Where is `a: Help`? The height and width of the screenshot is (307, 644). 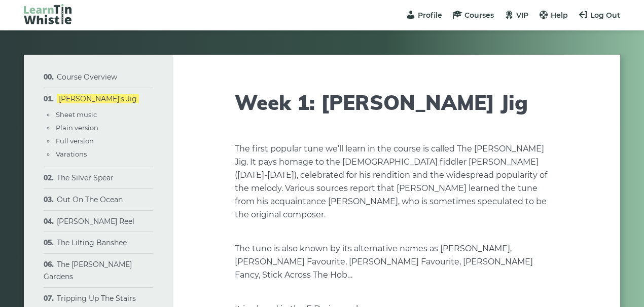
a: Help is located at coordinates (553, 15).